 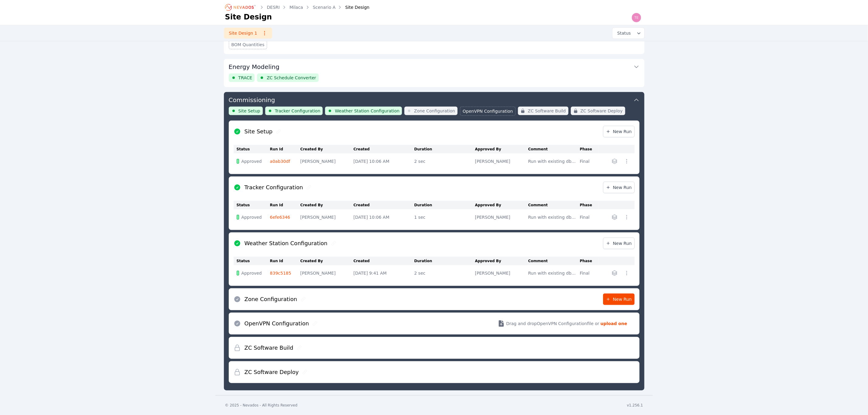 What do you see at coordinates (623, 33) in the screenshot?
I see `span: Status` at bounding box center [623, 33].